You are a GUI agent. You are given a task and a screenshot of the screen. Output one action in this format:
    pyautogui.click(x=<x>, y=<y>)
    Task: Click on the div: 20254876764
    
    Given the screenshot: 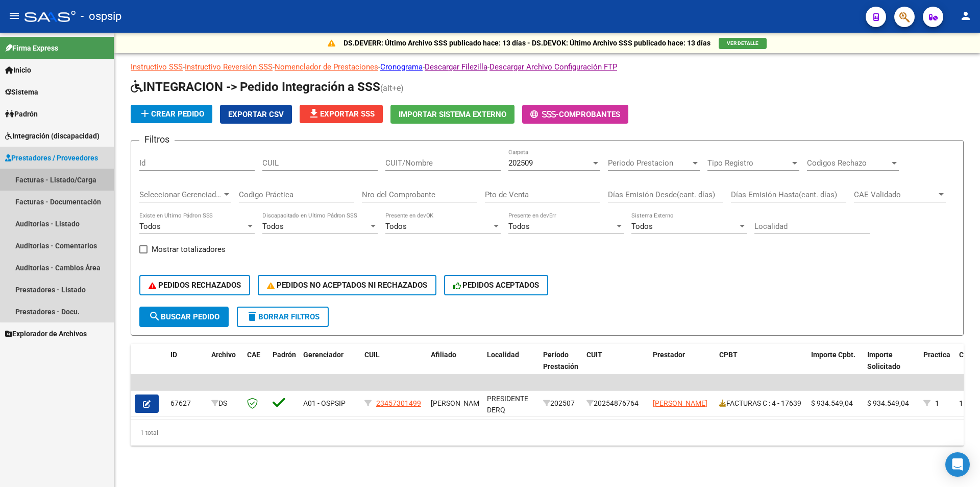 What is the action you would take?
    pyautogui.click(x=615, y=403)
    